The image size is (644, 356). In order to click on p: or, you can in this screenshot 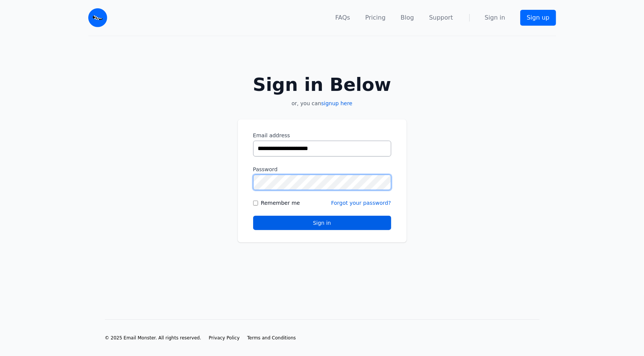, I will do `click(322, 104)`.